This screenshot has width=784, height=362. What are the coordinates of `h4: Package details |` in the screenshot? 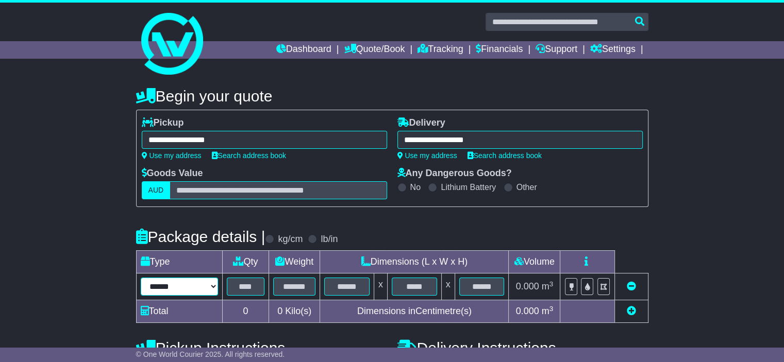 It's located at (200, 236).